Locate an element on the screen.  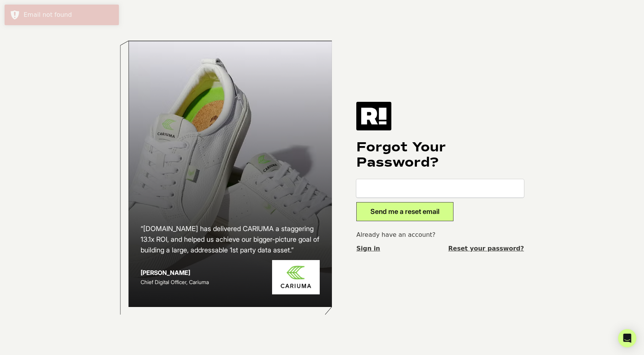
div: Email not found is located at coordinates (68, 15).